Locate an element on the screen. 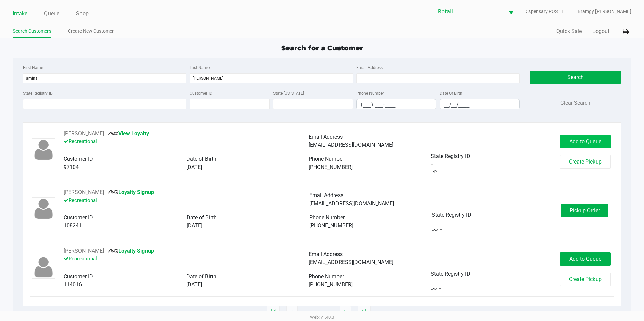 Image resolution: width=644 pixels, height=321 pixels. label: Date Of Birth is located at coordinates (451, 93).